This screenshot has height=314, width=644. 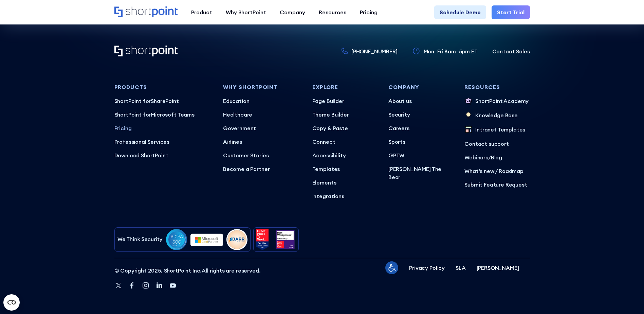 I want to click on h3: Company, so click(x=421, y=87).